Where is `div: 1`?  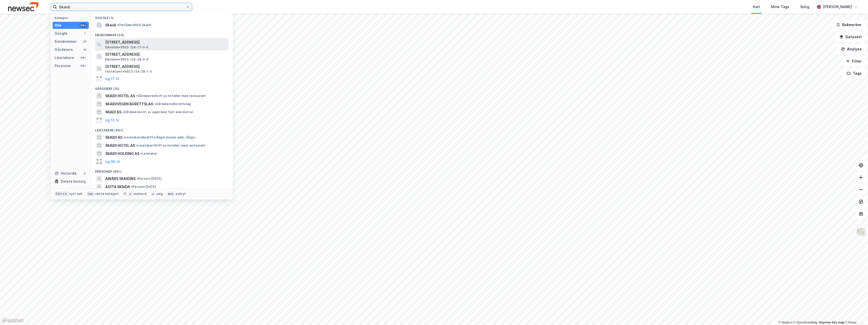
div: 1 is located at coordinates (85, 33).